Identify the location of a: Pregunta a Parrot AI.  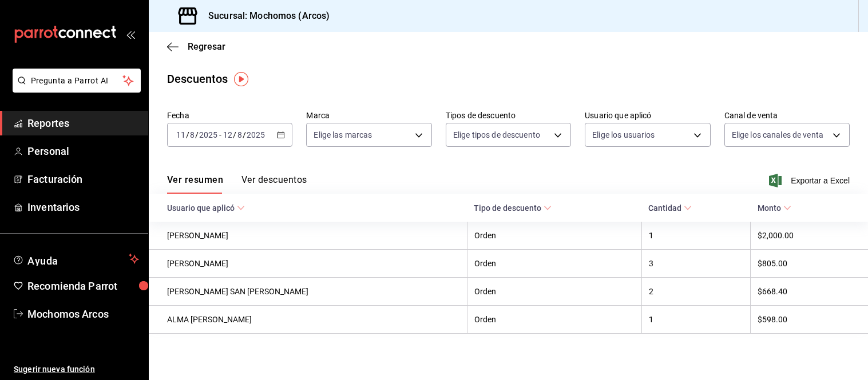
(74, 89).